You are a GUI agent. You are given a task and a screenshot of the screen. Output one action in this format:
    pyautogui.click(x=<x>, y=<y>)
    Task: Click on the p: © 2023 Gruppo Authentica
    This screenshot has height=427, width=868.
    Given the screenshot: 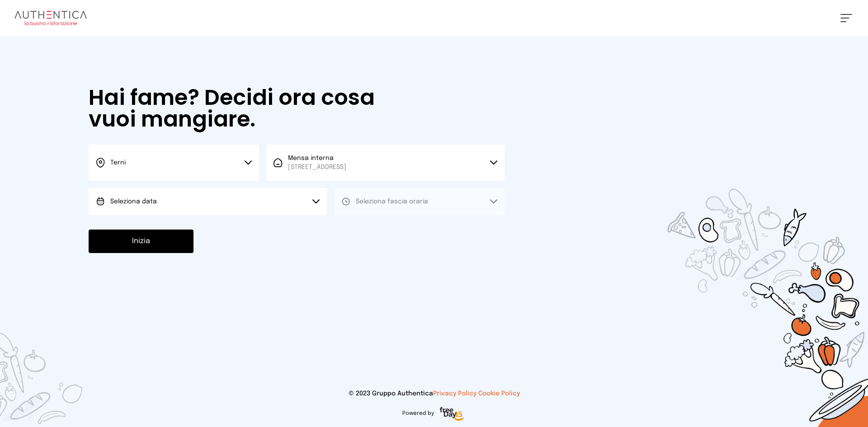 What is the action you would take?
    pyautogui.click(x=434, y=394)
    